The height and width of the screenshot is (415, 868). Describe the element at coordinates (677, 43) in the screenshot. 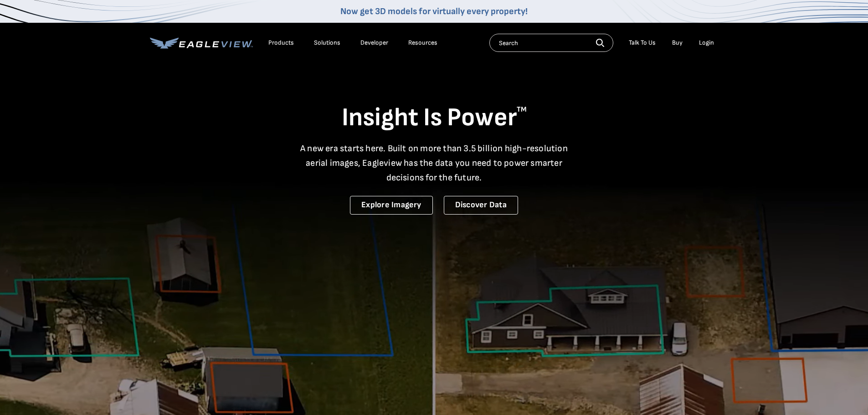

I see `a: Buy` at that location.